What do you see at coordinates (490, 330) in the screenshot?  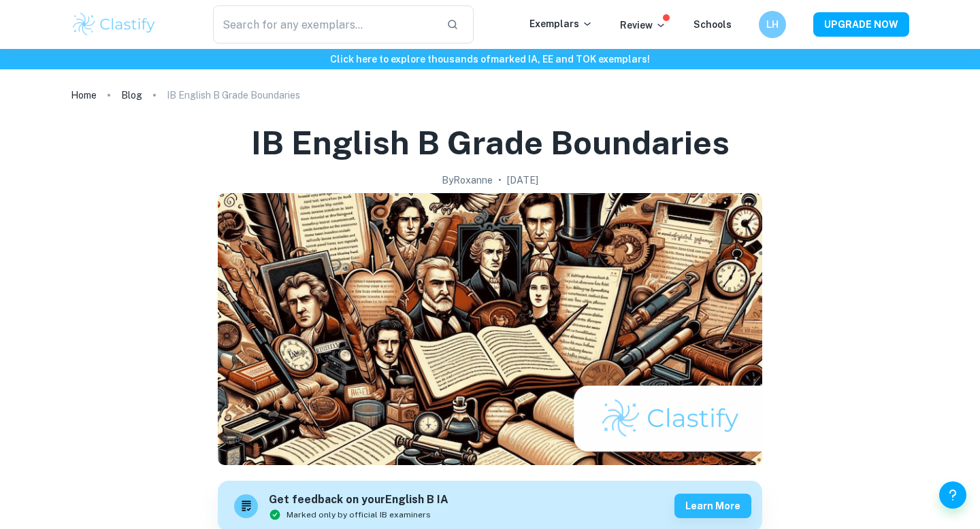 I see `img: IB English B Grade Boundaries cover image` at bounding box center [490, 330].